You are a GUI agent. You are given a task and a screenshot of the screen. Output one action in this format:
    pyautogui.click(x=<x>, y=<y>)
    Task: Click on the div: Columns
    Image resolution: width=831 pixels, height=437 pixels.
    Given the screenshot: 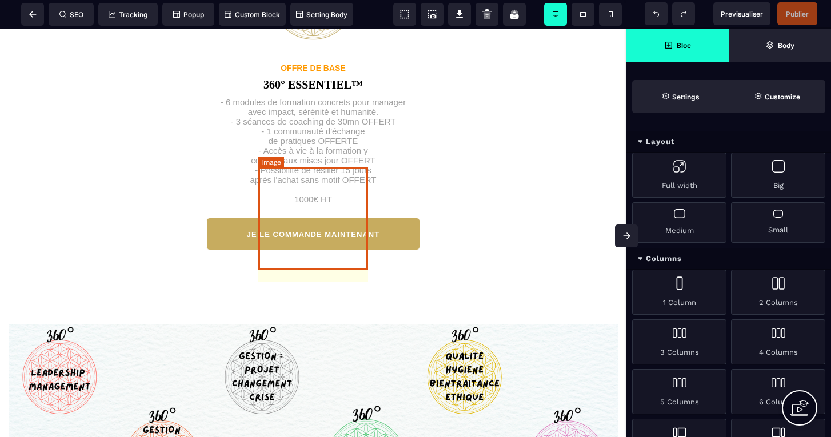 What is the action you would take?
    pyautogui.click(x=728, y=259)
    